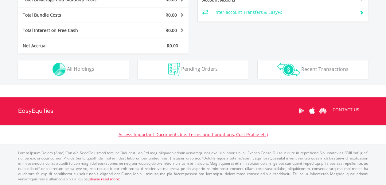  Describe the element at coordinates (59, 69) in the screenshot. I see `img: holdings-wht.png` at that location.